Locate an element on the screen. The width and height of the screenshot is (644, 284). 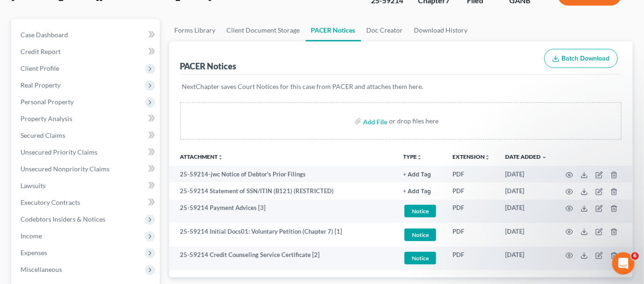
span: Real Property is located at coordinates (41, 85).